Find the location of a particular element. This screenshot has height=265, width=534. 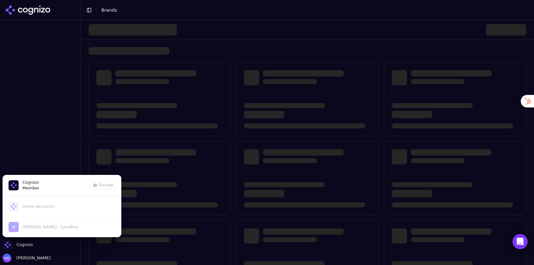

div: Cognizo is active is located at coordinates (62, 206).